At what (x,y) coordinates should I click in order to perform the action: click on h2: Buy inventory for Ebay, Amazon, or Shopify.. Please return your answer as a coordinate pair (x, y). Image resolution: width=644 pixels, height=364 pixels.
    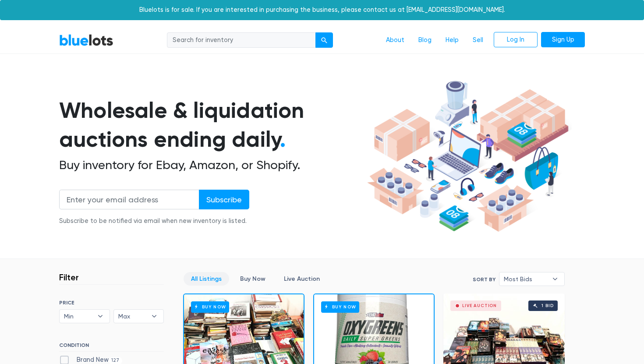
    Looking at the image, I should click on (212, 165).